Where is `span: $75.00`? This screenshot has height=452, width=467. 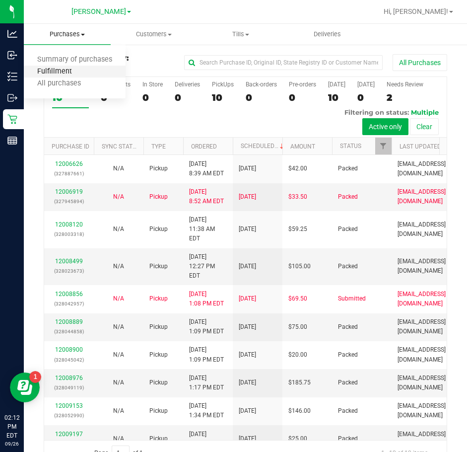
span: $75.00 is located at coordinates (298, 327).